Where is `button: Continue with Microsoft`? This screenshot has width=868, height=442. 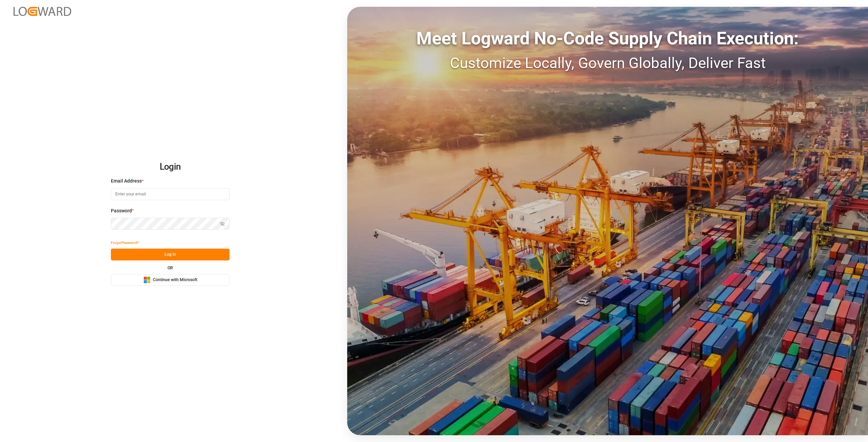 button: Continue with Microsoft is located at coordinates (170, 280).